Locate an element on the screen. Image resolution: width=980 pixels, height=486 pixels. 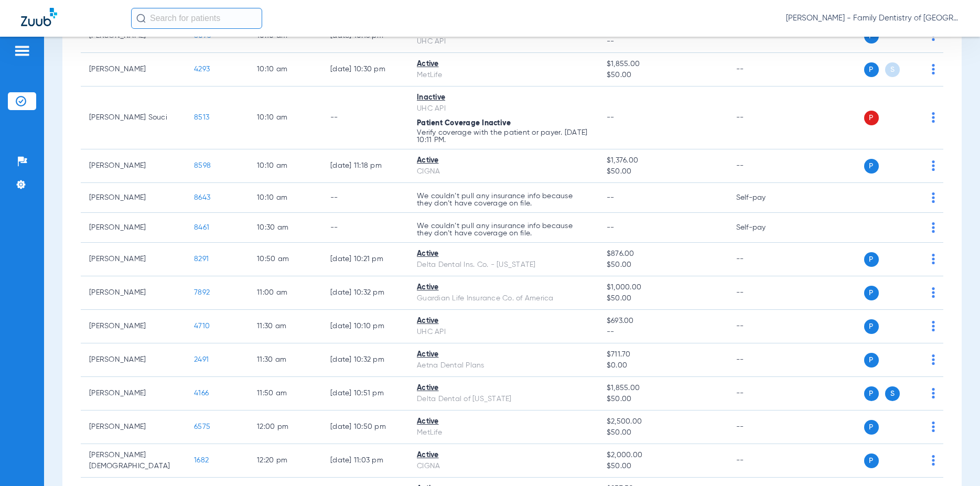
img: Search Icon is located at coordinates (141, 18).